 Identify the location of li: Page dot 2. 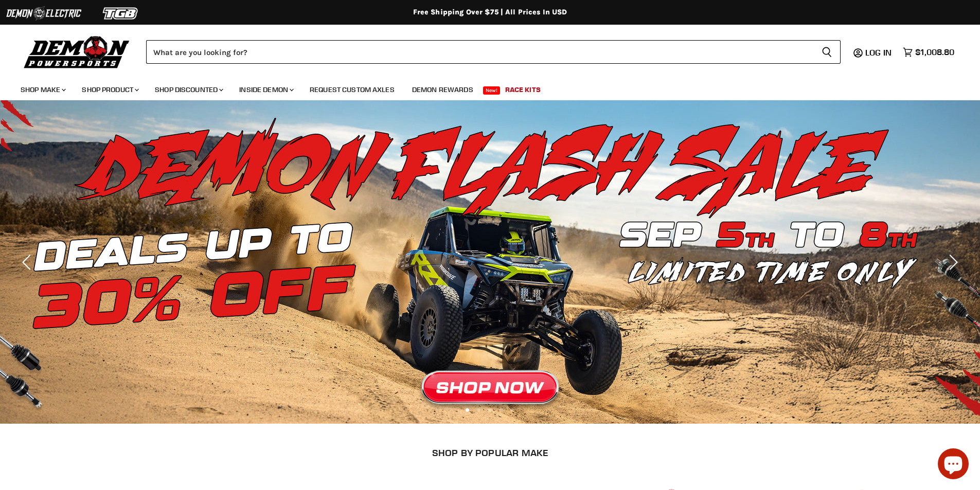
(479, 410).